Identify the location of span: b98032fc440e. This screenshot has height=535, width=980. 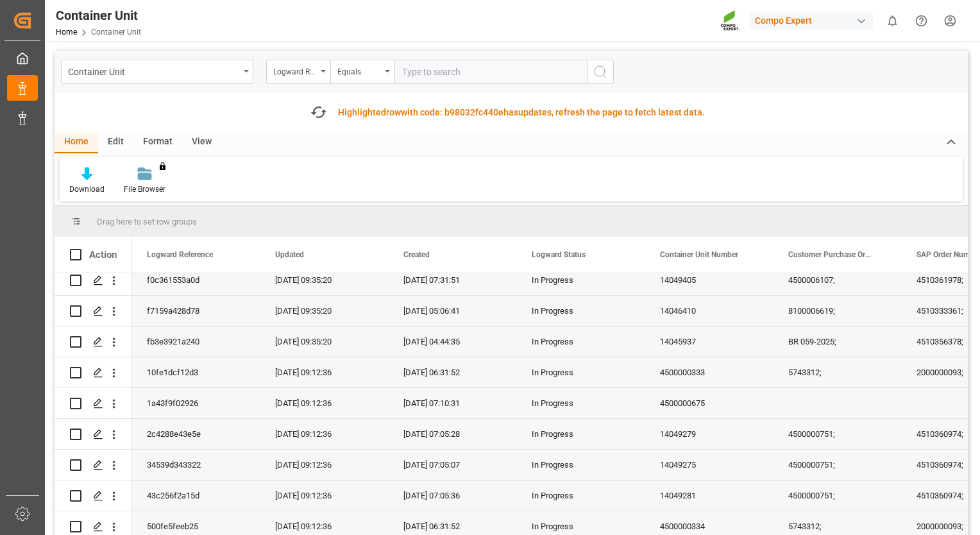
(474, 112).